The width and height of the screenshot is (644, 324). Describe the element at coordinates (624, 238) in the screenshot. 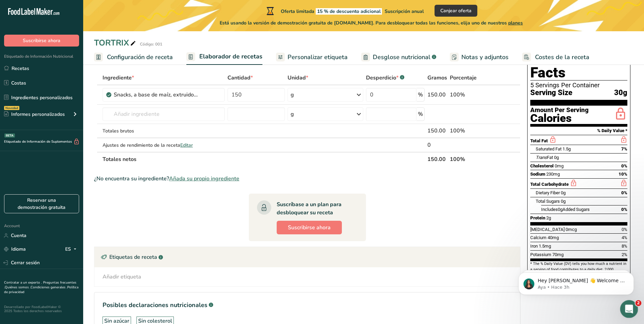

I see `span: 4%` at that location.